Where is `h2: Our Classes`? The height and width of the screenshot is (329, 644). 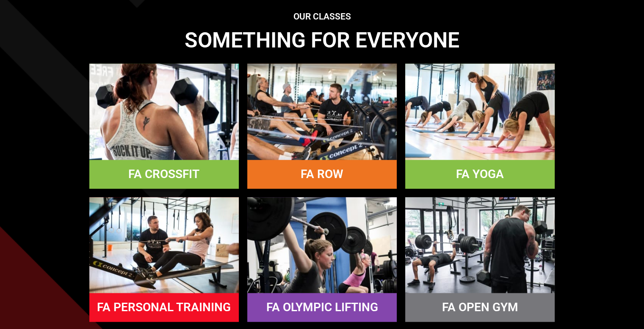
h2: Our Classes is located at coordinates (322, 17).